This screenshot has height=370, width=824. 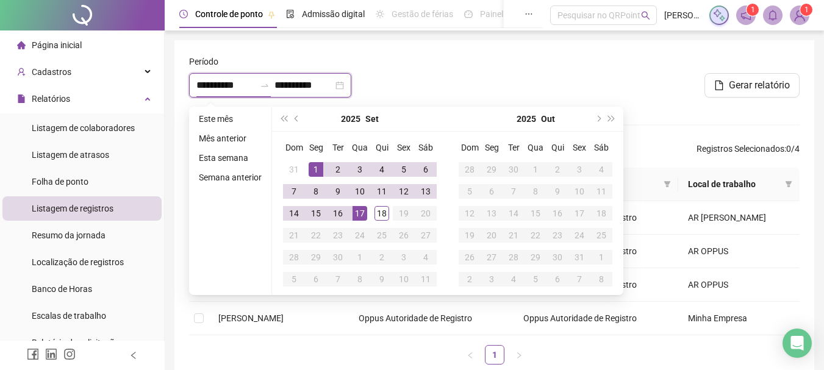 I want to click on span: swap-right, so click(x=265, y=85).